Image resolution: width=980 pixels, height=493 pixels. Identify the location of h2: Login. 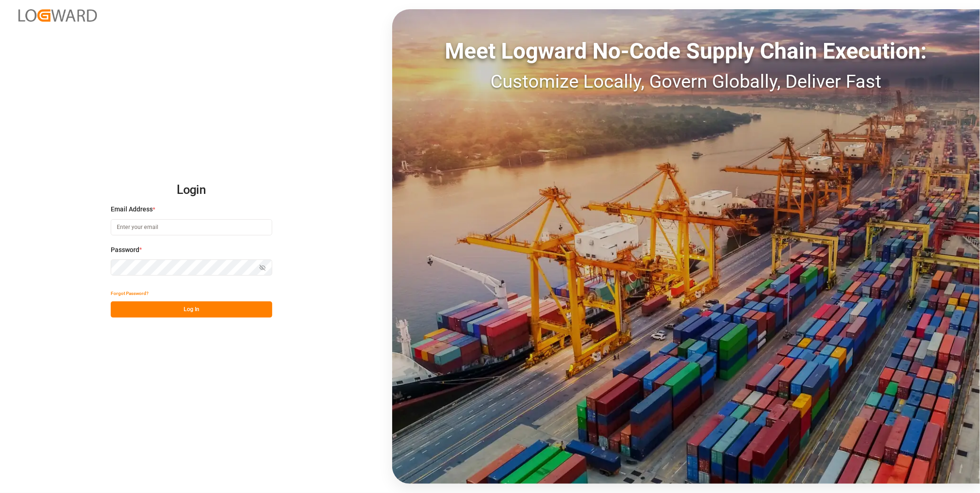
(192, 190).